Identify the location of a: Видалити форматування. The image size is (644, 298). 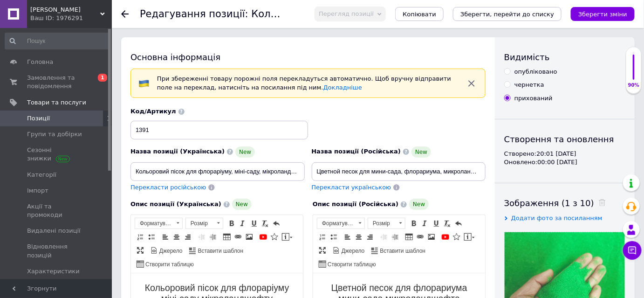
(448, 223).